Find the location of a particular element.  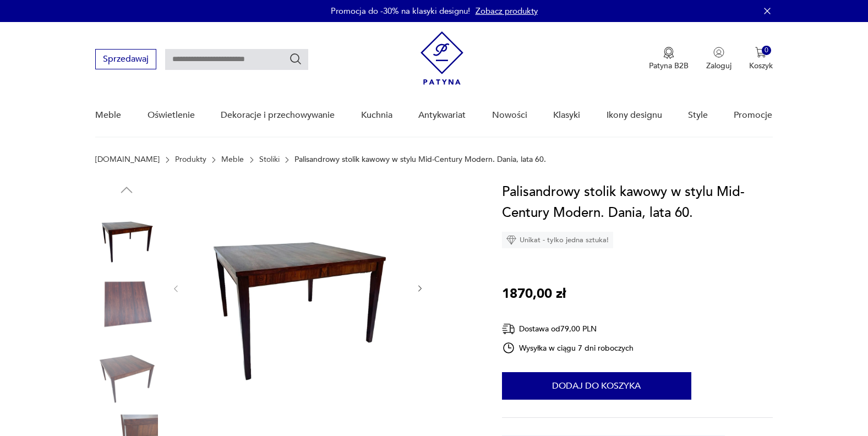

button: Zaloguj is located at coordinates (719, 59).